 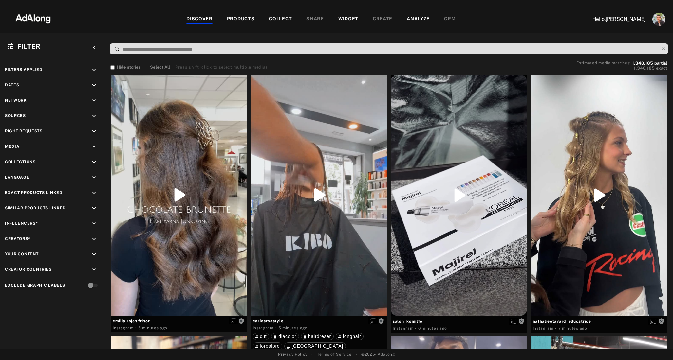 What do you see at coordinates (267, 346) in the screenshot?
I see `div: lorealpro` at bounding box center [267, 346].